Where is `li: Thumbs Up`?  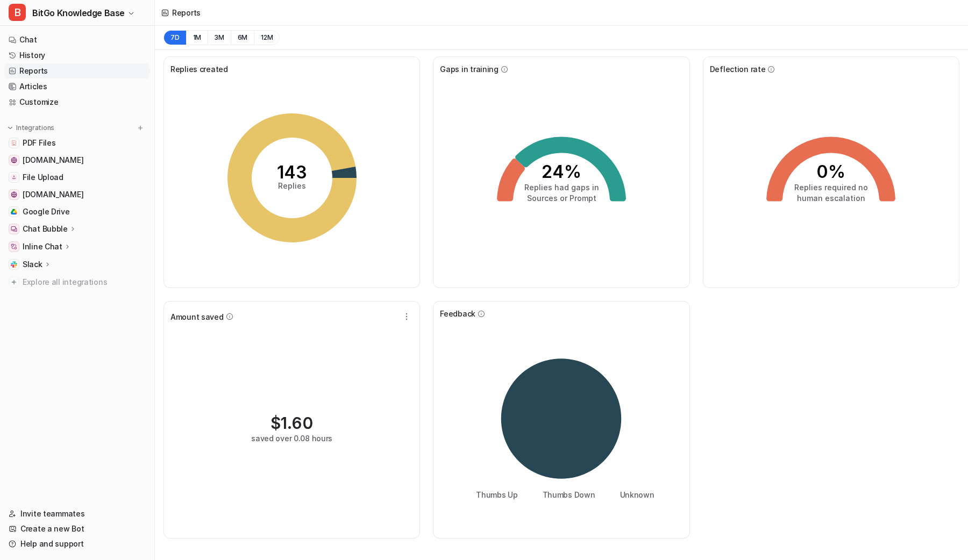 li: Thumbs Up is located at coordinates (493, 494).